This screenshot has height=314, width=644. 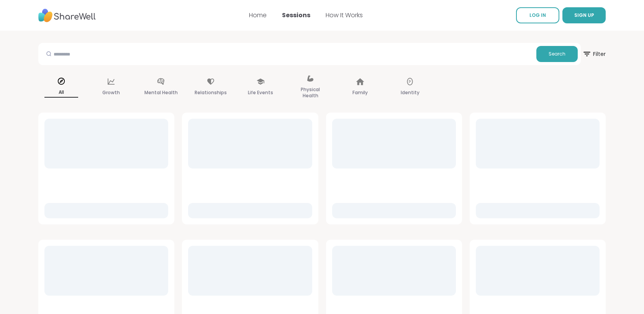 I want to click on a: How It Works, so click(x=344, y=15).